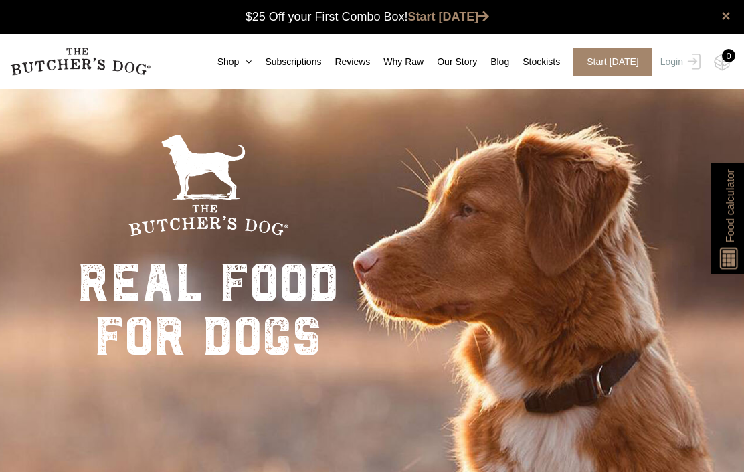 The height and width of the screenshot is (472, 744). I want to click on div: real food for dogs, so click(208, 310).